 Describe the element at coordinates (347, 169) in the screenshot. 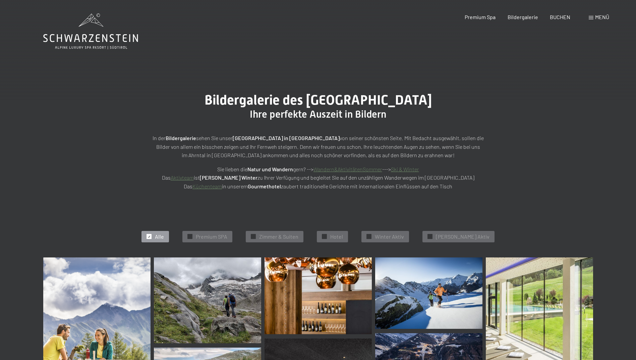

I see `a: Wandern&AktivitätenSommer` at that location.